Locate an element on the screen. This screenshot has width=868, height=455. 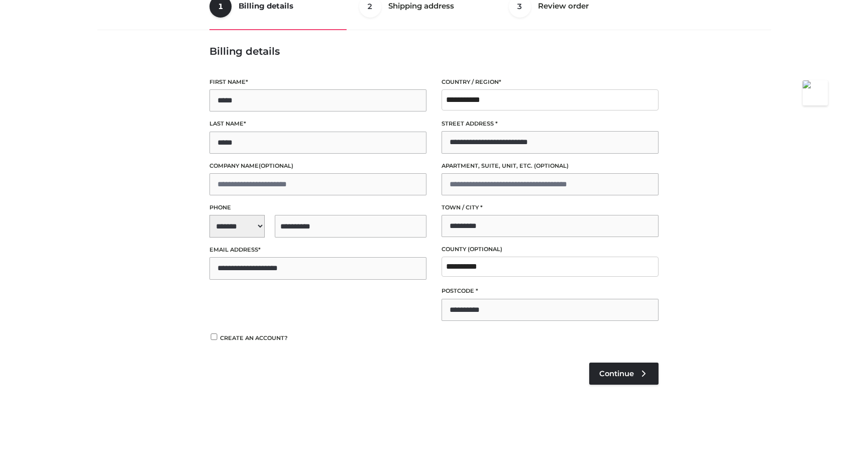
label: Email address is located at coordinates (318, 249).